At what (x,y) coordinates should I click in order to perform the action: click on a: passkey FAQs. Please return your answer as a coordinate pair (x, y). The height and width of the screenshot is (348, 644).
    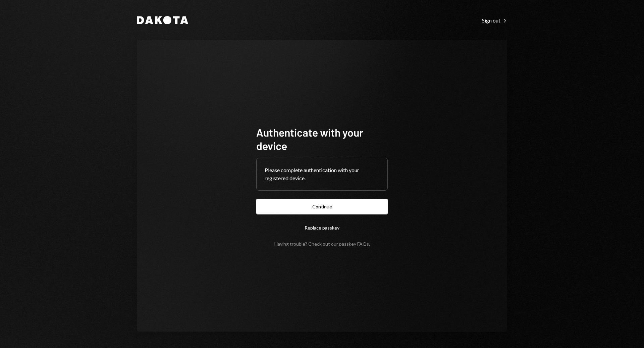
    Looking at the image, I should click on (354, 244).